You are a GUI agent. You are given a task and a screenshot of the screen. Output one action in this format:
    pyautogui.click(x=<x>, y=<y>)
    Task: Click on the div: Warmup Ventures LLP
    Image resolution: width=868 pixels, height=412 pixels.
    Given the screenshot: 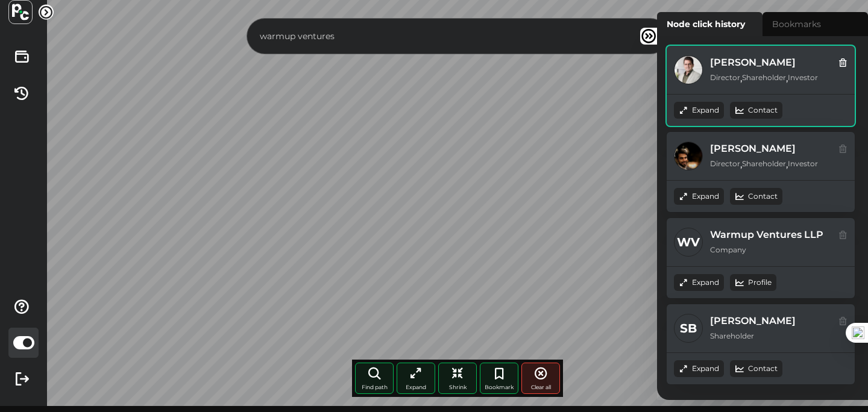 What is the action you would take?
    pyautogui.click(x=767, y=235)
    